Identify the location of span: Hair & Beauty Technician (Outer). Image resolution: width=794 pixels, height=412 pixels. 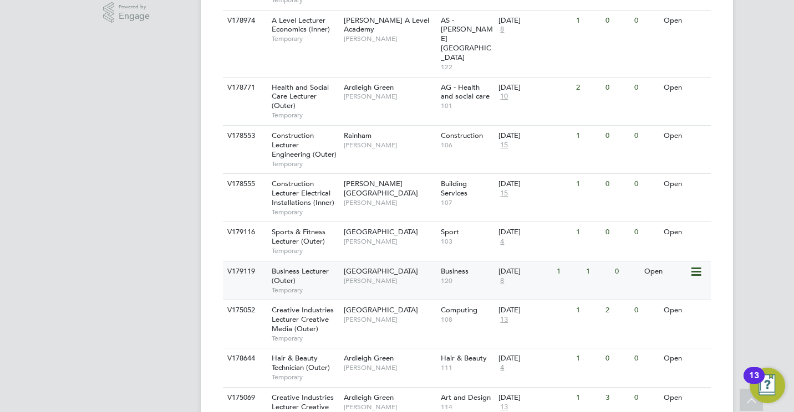
(300, 363).